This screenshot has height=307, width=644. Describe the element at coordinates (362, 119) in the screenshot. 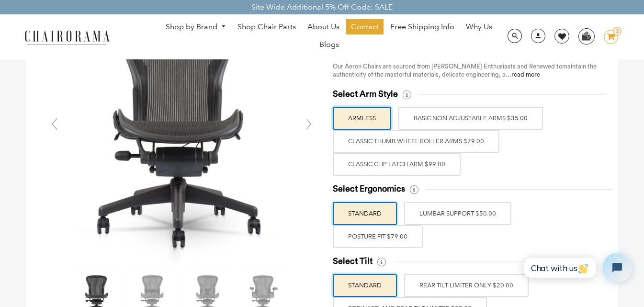

I see `label: ARMLESS` at that location.